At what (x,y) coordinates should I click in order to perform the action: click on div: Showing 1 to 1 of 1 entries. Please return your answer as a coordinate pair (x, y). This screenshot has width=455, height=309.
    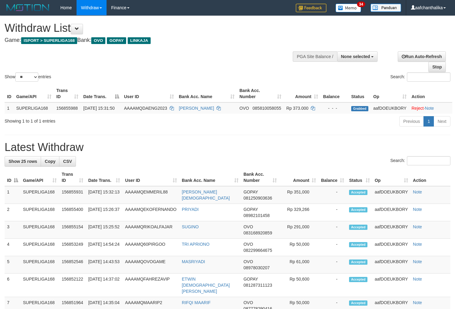
    Looking at the image, I should click on (95, 120).